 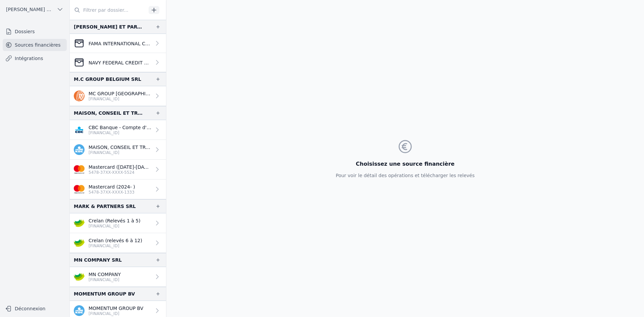 I want to click on input: Filtrer par dossier..., so click(x=108, y=10).